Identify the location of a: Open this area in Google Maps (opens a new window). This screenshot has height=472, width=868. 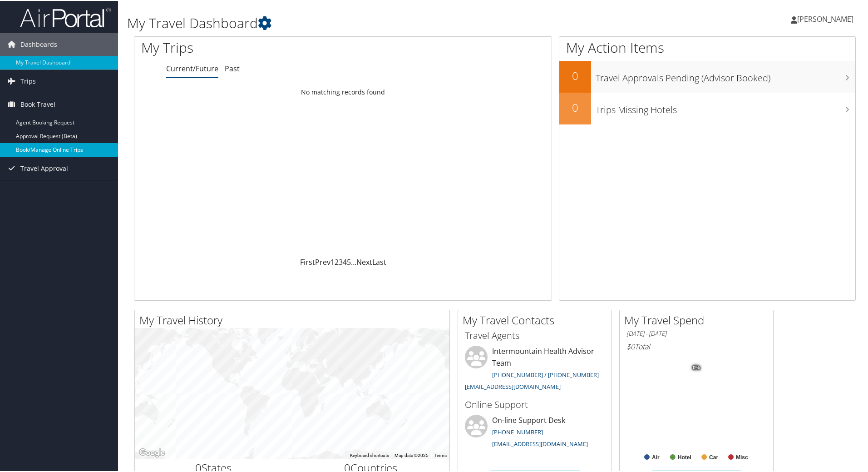
(152, 452).